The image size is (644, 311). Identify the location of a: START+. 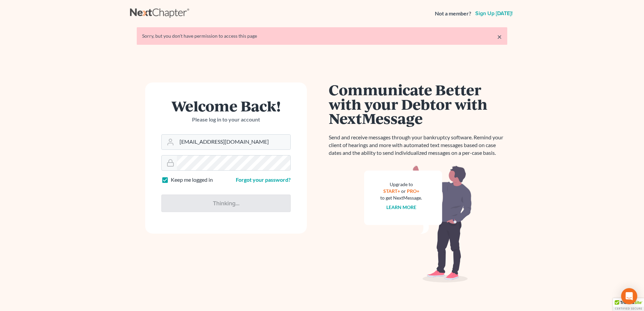
(392, 191).